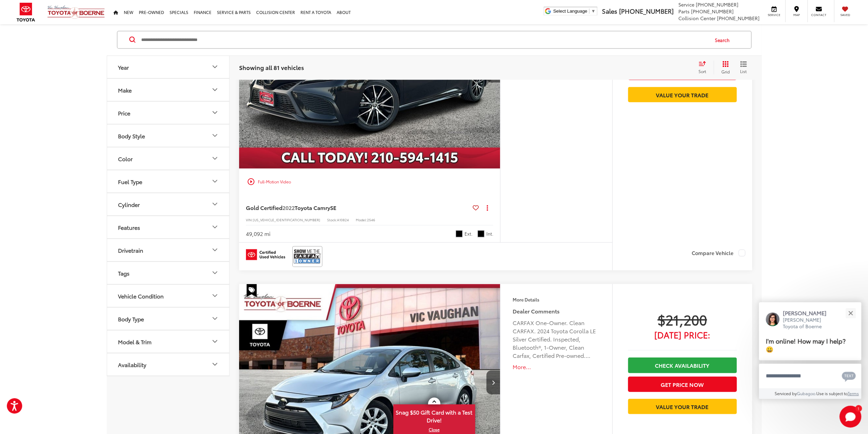 This screenshot has width=868, height=434. Describe the element at coordinates (810, 376) in the screenshot. I see `textarea: Type your message` at that location.